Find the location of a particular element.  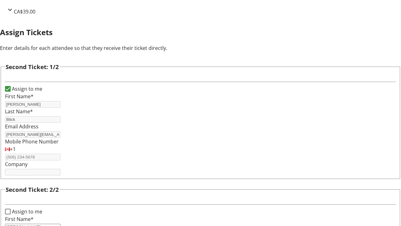

label: Company is located at coordinates (16, 164).